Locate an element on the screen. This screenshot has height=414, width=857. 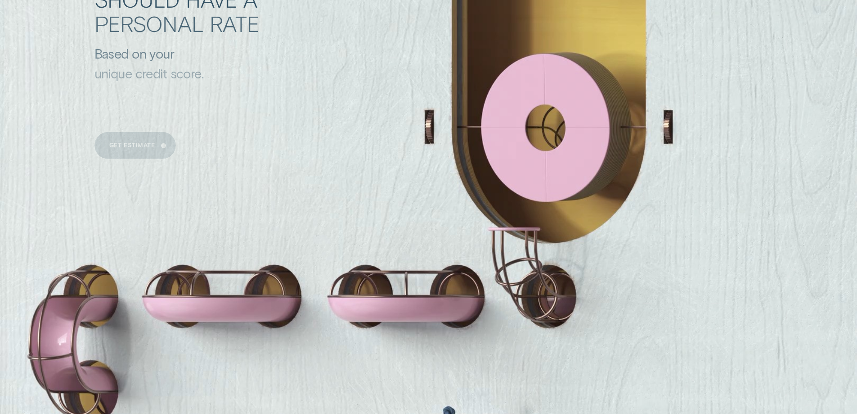
div: credit is located at coordinates (151, 73).